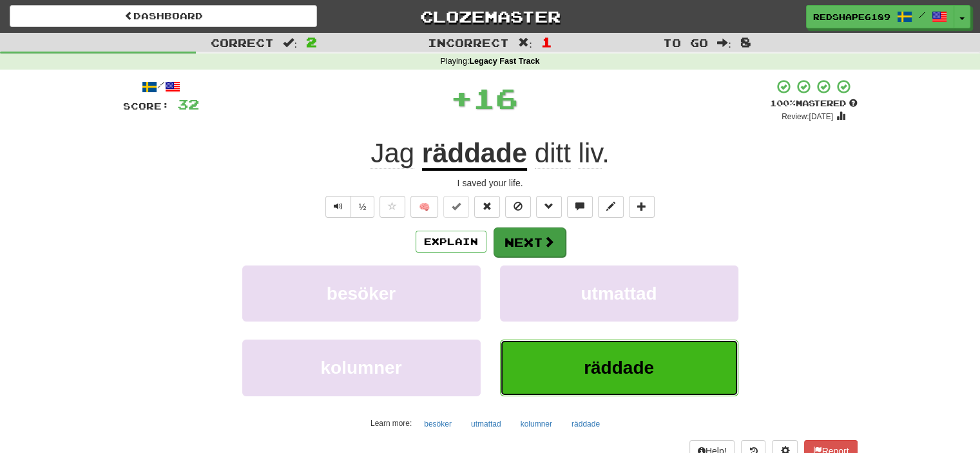  Describe the element at coordinates (619, 293) in the screenshot. I see `span: utmattad` at that location.